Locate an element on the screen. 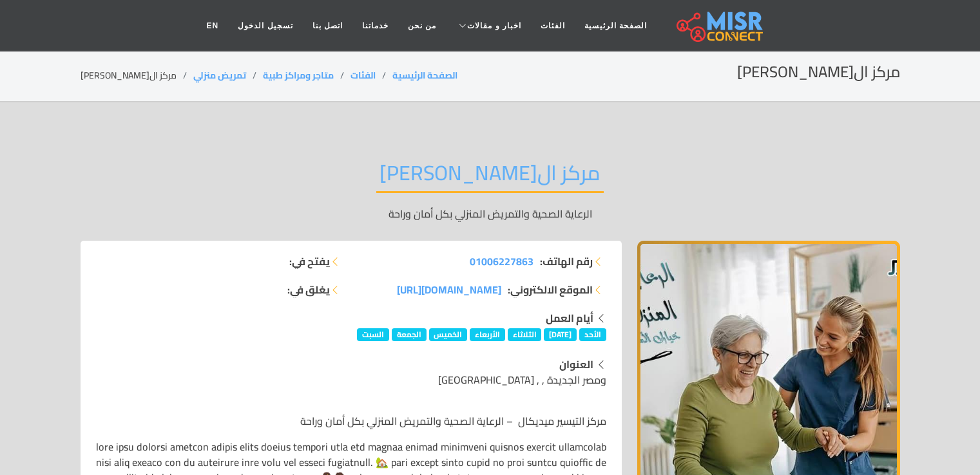  span: الخميس is located at coordinates (448, 335).